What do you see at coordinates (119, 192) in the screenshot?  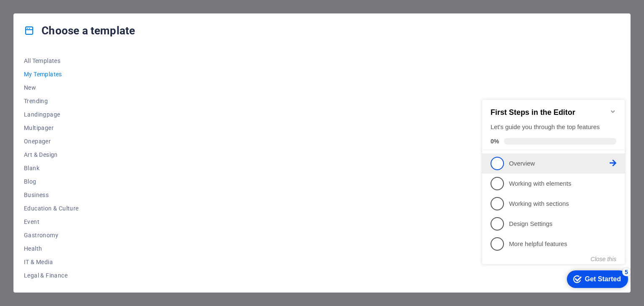 I see `div: Get Started 5 items remaining, 0% complete` at bounding box center [119, 192].